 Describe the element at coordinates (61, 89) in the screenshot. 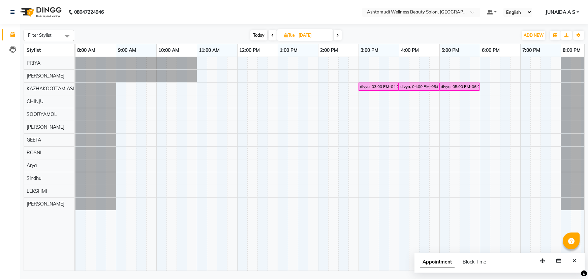

I see `span: KAZHAKOOTTAM ASHTAMUDI` at that location.